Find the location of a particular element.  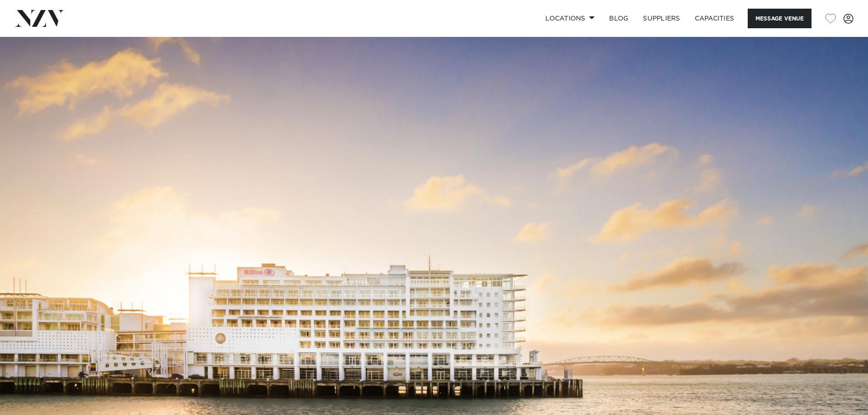

a: BLOG is located at coordinates (618, 18).